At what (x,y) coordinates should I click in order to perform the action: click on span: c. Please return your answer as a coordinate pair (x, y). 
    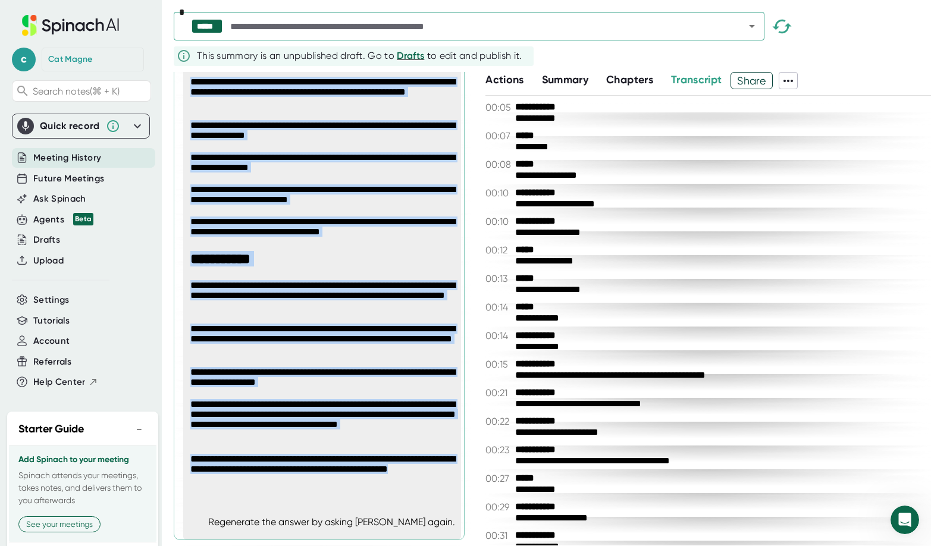
    Looking at the image, I should click on (24, 59).